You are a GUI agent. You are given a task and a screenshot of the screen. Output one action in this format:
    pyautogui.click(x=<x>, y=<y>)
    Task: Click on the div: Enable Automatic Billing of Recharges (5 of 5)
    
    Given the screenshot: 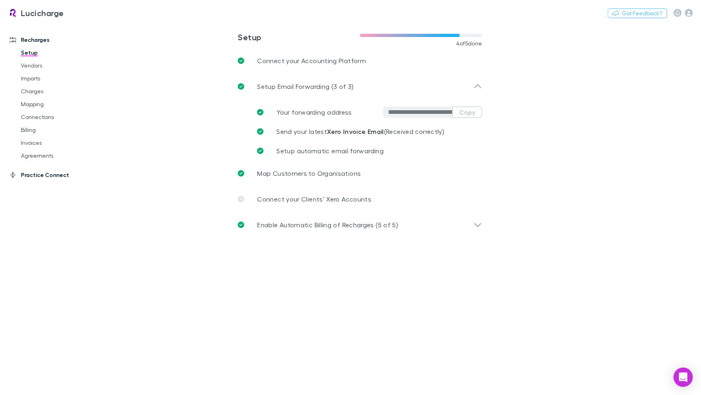 What is the action you would take?
    pyautogui.click(x=360, y=225)
    